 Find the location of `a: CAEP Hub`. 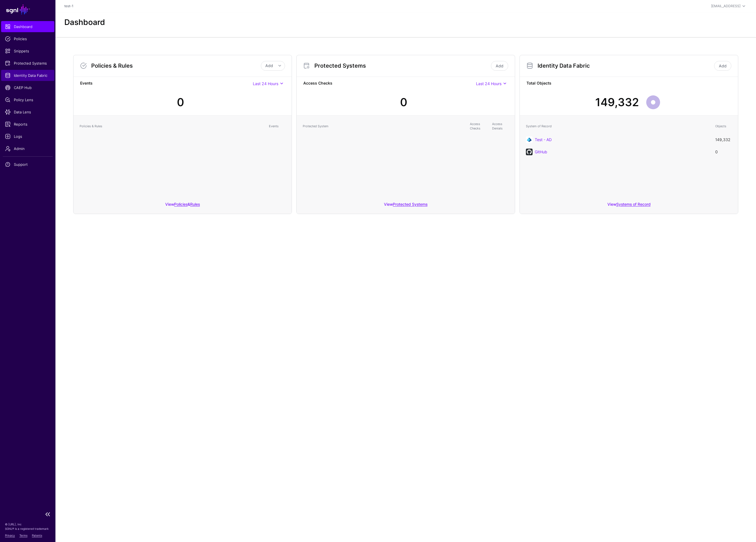

a: CAEP Hub is located at coordinates (28, 87).